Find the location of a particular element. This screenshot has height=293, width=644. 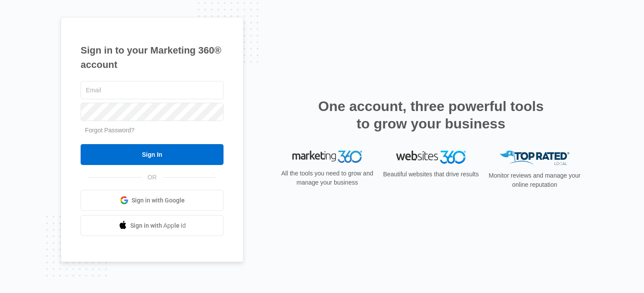

p: Monitor reviews and manage your online reputation is located at coordinates (535, 180).